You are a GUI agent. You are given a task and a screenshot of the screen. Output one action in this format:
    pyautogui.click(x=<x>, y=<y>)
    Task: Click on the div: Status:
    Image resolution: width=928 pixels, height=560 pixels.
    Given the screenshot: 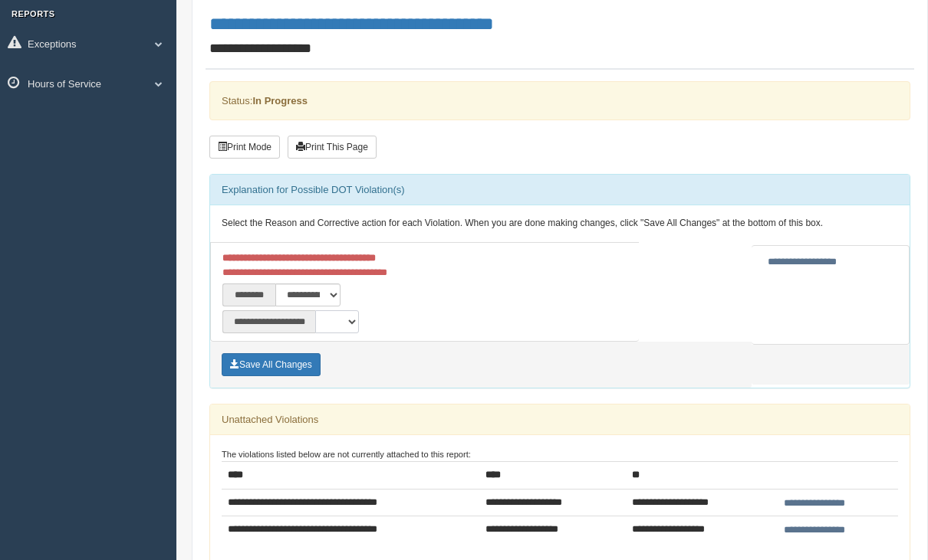 What is the action you would take?
    pyautogui.click(x=559, y=100)
    